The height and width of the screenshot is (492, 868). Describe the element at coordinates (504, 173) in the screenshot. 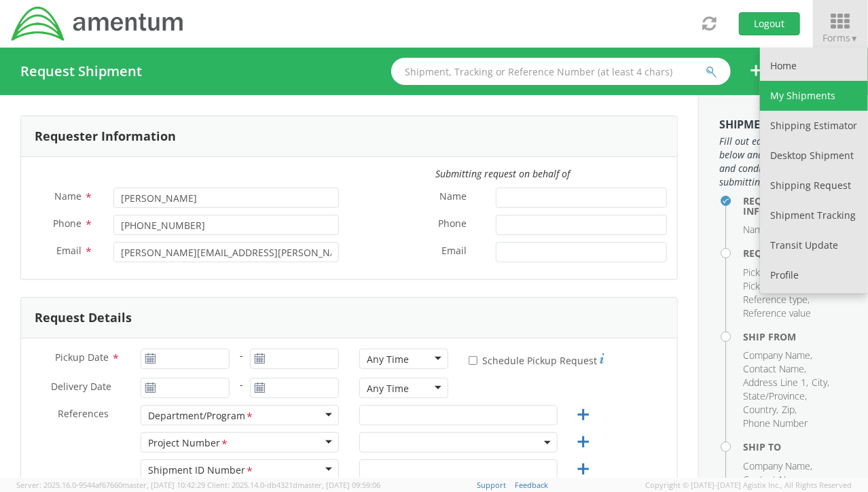

I see `i: Submitting request on behalf of` at that location.